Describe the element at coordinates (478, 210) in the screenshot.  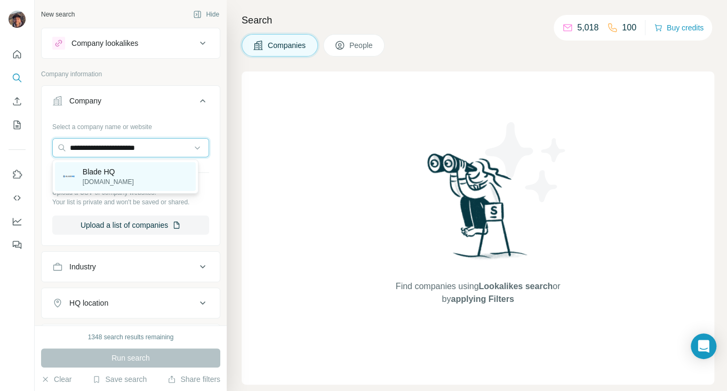
I see `img: Surfe Illustration - Woman searching with binoculars` at that location.